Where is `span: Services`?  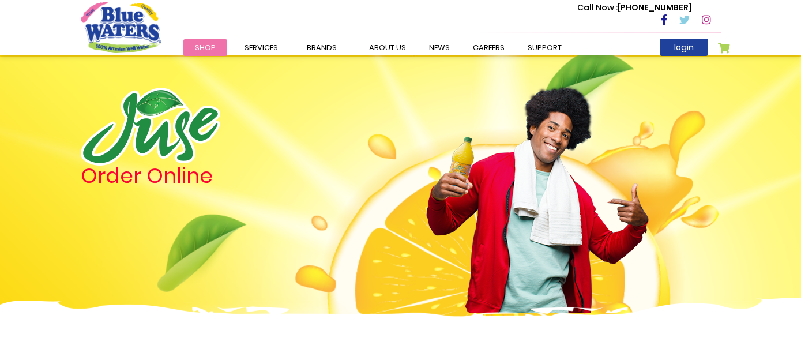
span: Services is located at coordinates (261, 47).